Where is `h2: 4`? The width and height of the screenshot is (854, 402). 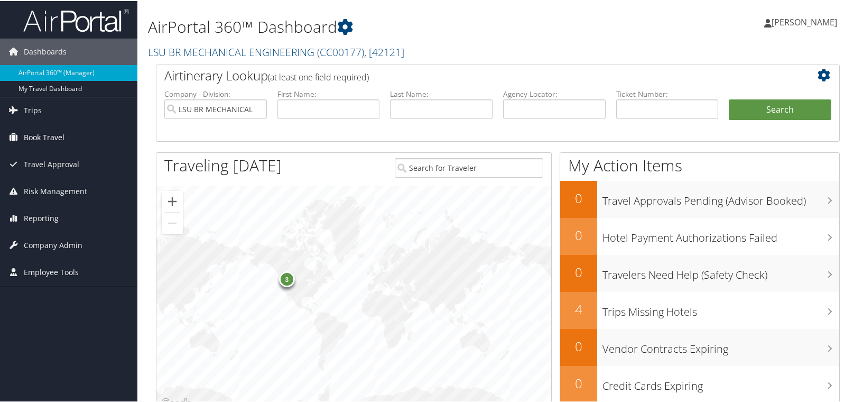
h2: 4 is located at coordinates (579, 308).